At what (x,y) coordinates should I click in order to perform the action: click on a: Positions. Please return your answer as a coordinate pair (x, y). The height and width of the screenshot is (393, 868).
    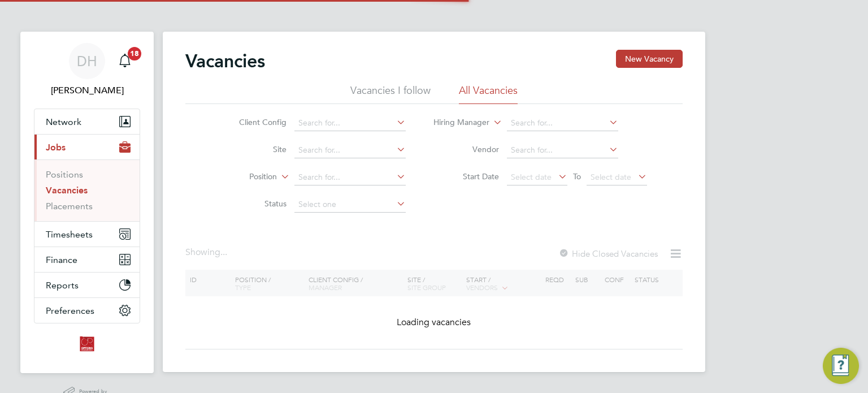
    Looking at the image, I should click on (64, 174).